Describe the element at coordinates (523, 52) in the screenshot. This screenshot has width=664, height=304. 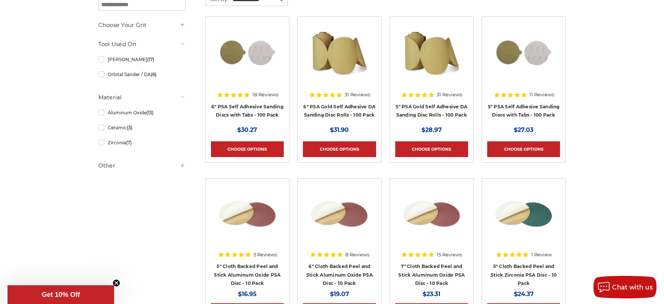
I see `img: 5 inch PSA Disc` at that location.